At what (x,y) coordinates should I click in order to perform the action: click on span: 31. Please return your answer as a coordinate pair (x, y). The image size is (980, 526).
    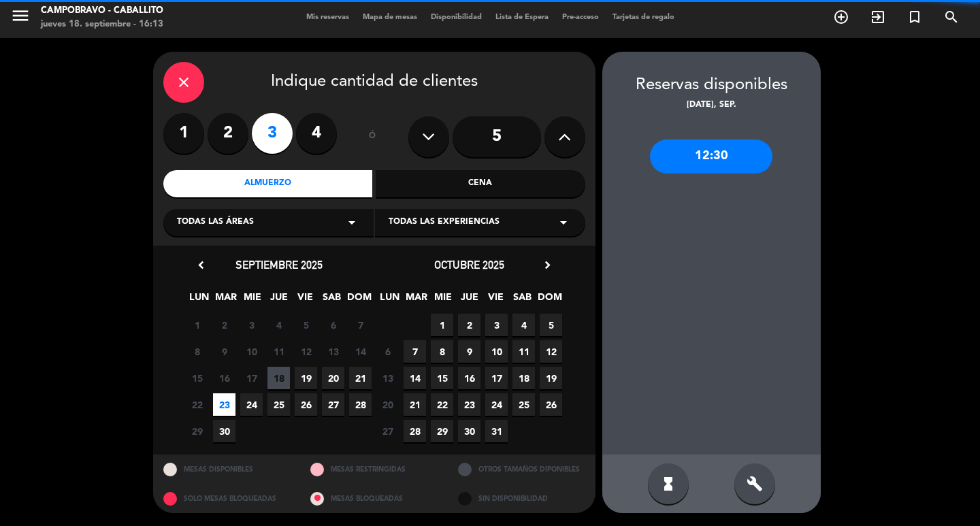
    Looking at the image, I should click on (496, 430).